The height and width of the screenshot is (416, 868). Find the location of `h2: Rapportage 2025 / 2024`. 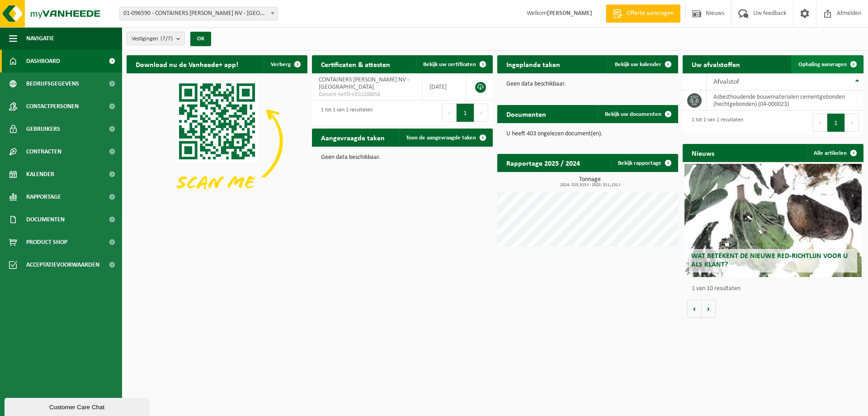

h2: Rapportage 2025 / 2024 is located at coordinates (543, 162).